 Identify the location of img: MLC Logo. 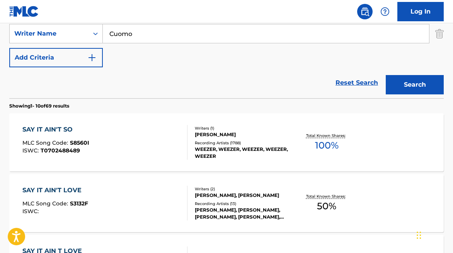
(24, 11).